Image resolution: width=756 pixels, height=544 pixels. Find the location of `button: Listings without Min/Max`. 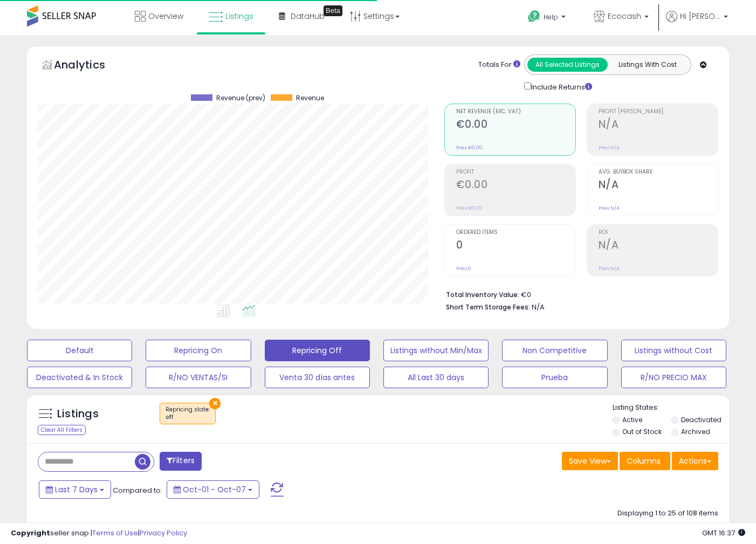

button: Listings without Min/Max is located at coordinates (435, 351).